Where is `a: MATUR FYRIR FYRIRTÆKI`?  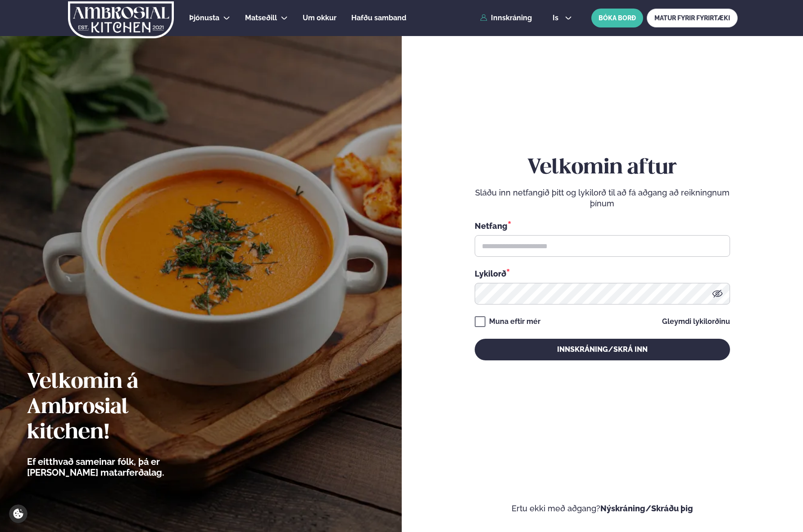
a: MATUR FYRIR FYRIRTÆKI is located at coordinates (692, 18).